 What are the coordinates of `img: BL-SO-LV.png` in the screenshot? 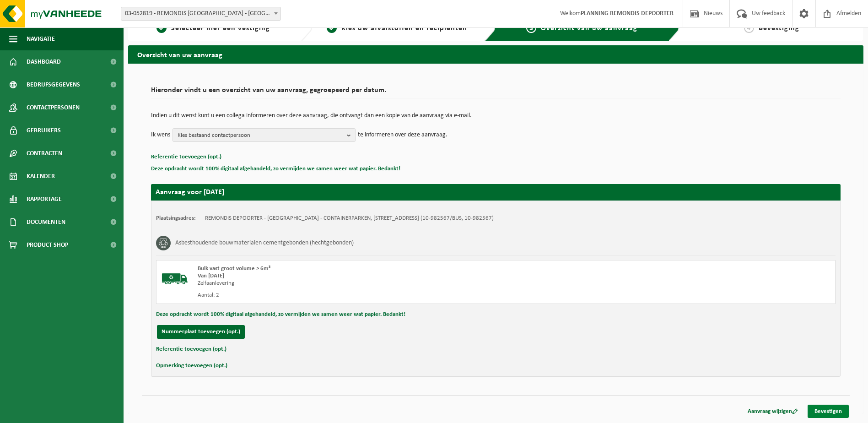 It's located at (175, 279).